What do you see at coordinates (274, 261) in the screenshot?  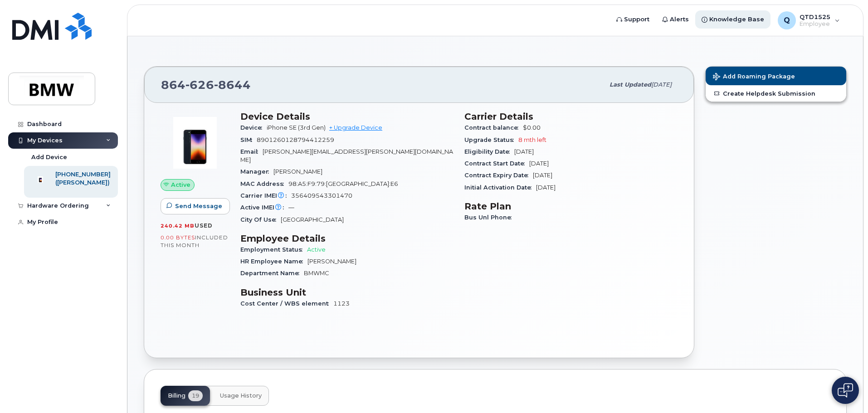 I see `span: HR Employee Name` at bounding box center [274, 261].